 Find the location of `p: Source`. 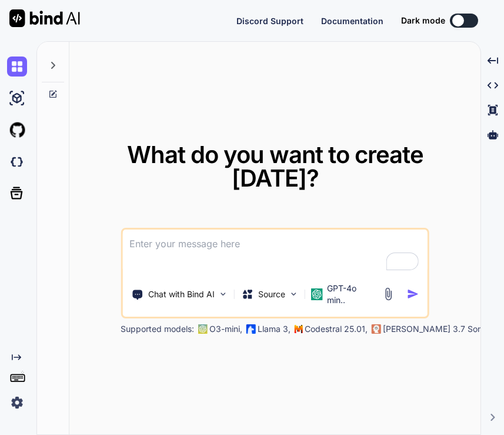

p: Source is located at coordinates (271, 294).